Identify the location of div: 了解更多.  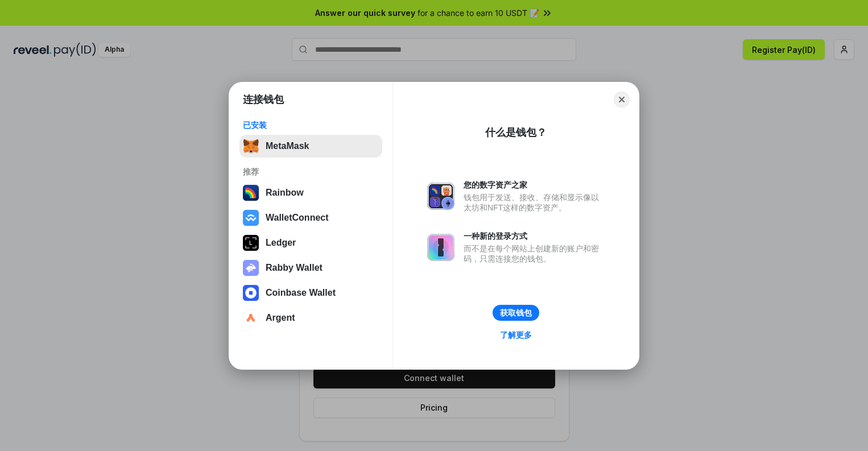
(516, 335).